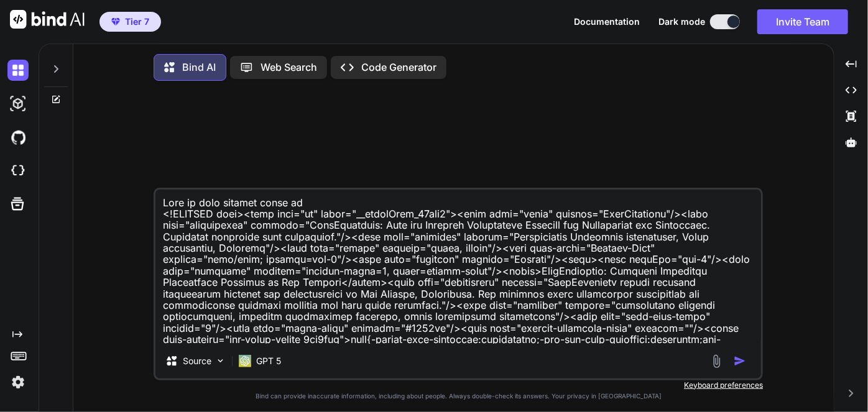  I want to click on p: Code Generator, so click(398, 67).